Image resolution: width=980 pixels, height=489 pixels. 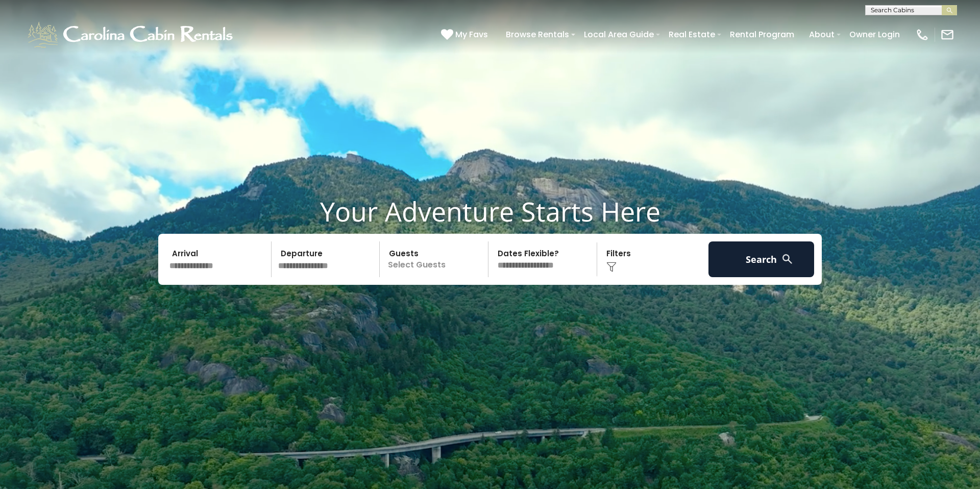 I want to click on a: About, so click(x=821, y=34).